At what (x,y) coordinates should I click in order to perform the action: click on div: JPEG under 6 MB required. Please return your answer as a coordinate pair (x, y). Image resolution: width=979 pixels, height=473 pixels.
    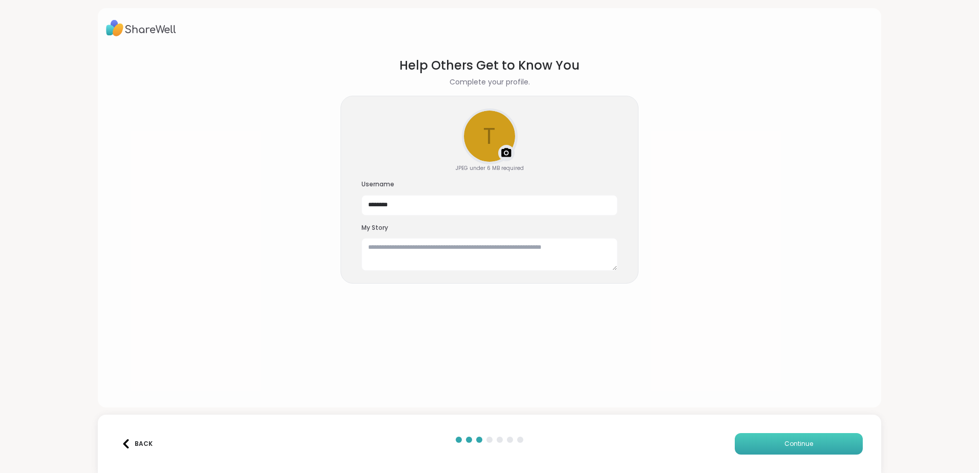
    Looking at the image, I should click on (489, 168).